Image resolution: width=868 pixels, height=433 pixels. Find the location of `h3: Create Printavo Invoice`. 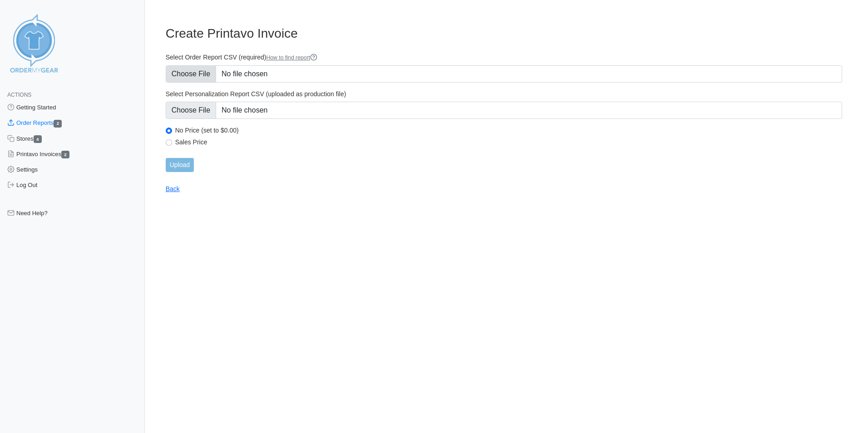

h3: Create Printavo Invoice is located at coordinates (503, 33).